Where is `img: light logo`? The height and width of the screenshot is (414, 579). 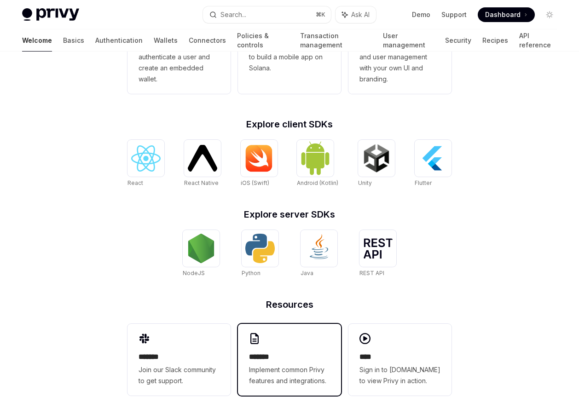 img: light logo is located at coordinates (51, 15).